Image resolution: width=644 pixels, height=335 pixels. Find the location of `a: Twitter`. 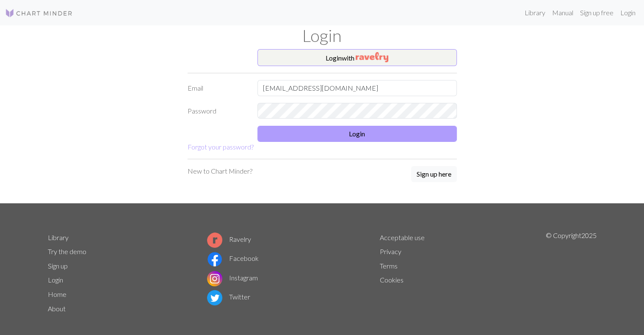

a: Twitter is located at coordinates (229, 297).